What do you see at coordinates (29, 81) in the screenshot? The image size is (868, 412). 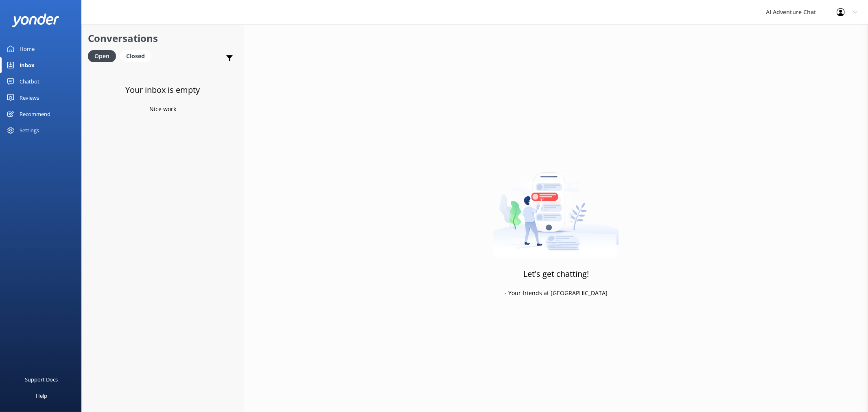 I see `div: Chatbot` at bounding box center [29, 81].